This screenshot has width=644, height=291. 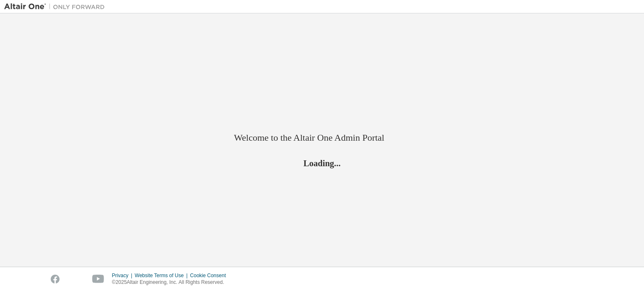 I want to click on h2: Welcome to the Altair One Admin Portal, so click(x=322, y=138).